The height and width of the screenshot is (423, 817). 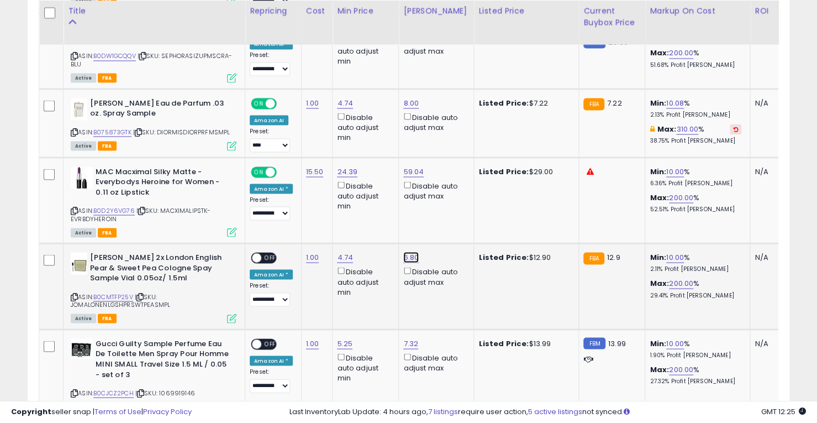 I want to click on div: Listed Price, so click(x=526, y=10).